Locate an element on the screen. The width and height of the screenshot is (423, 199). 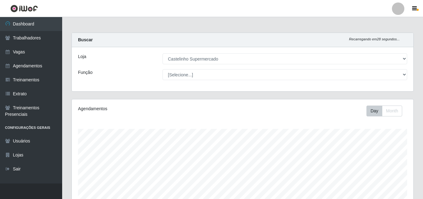
div: Toolbar with button groups is located at coordinates (386, 111).